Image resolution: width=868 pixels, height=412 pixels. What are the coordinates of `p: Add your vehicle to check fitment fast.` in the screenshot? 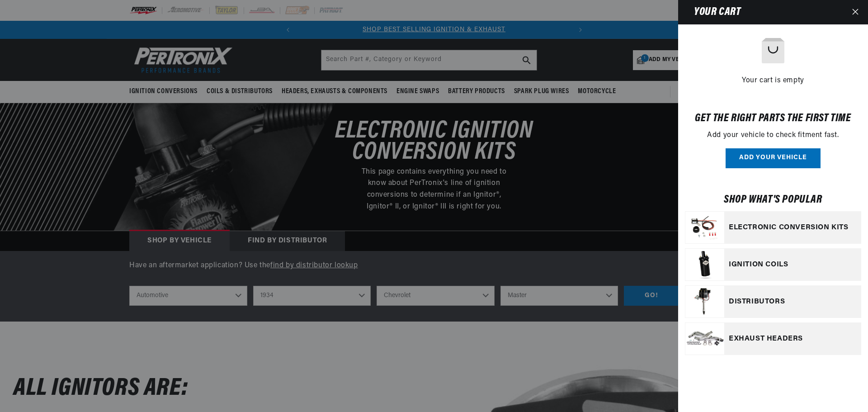 It's located at (773, 136).